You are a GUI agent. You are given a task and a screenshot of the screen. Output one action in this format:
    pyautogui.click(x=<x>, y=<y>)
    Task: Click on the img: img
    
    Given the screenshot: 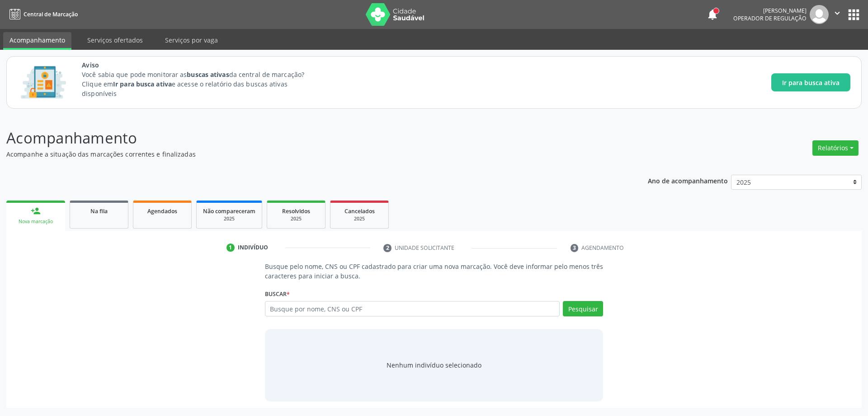 What is the action you would take?
    pyautogui.click(x=819, y=15)
    